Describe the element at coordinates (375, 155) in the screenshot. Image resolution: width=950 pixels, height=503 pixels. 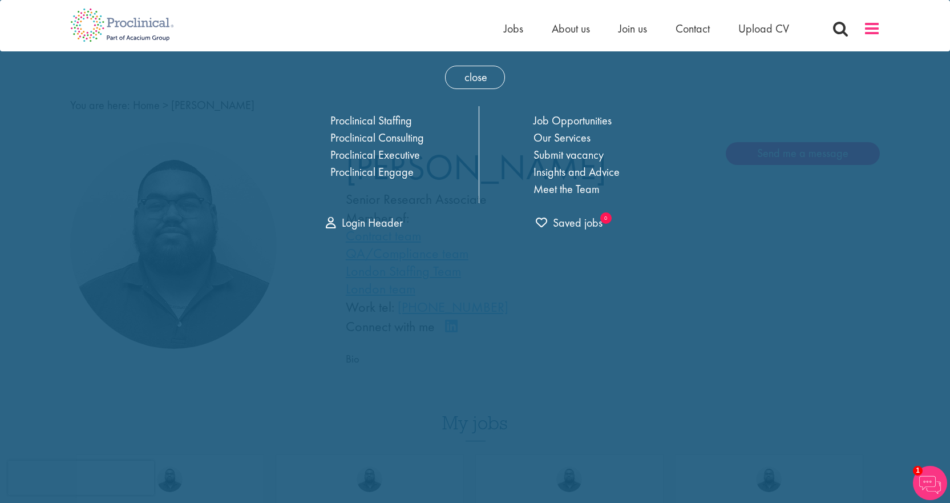
I see `a: Proclinical Executive` at that location.